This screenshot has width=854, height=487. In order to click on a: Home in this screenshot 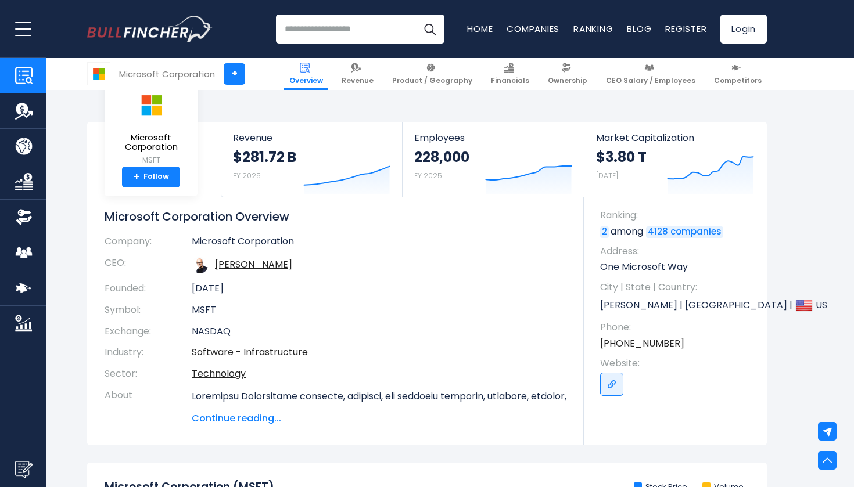, I will do `click(480, 28)`.